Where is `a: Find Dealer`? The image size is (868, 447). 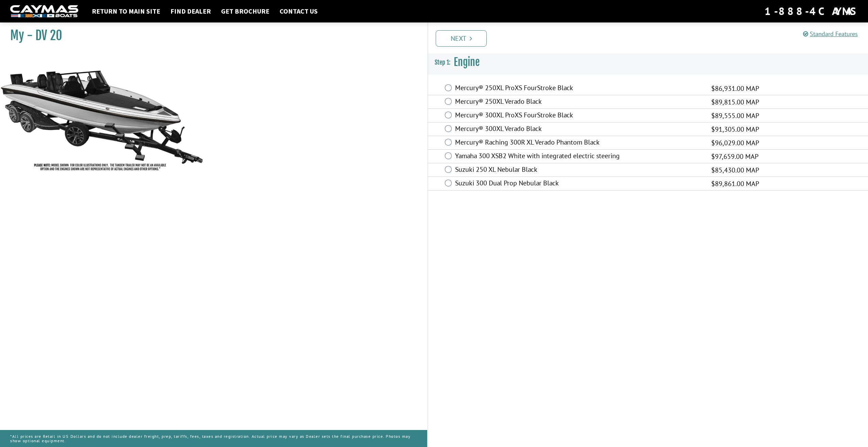 a: Find Dealer is located at coordinates (190, 12).